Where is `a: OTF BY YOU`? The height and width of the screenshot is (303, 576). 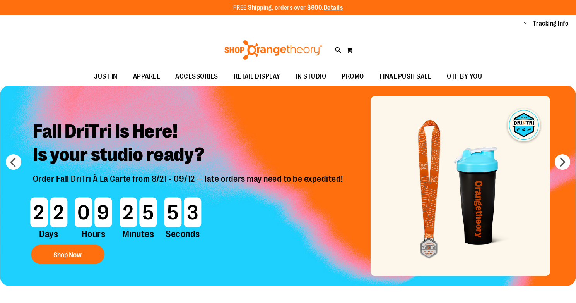 a: OTF BY YOU is located at coordinates (465, 77).